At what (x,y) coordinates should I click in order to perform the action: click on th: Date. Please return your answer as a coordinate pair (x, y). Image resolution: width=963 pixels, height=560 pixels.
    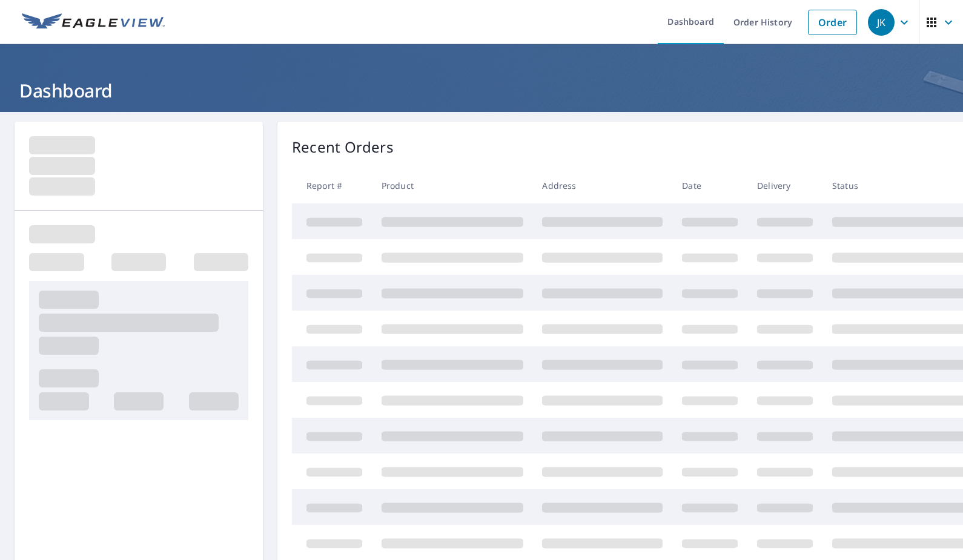
    Looking at the image, I should click on (710, 185).